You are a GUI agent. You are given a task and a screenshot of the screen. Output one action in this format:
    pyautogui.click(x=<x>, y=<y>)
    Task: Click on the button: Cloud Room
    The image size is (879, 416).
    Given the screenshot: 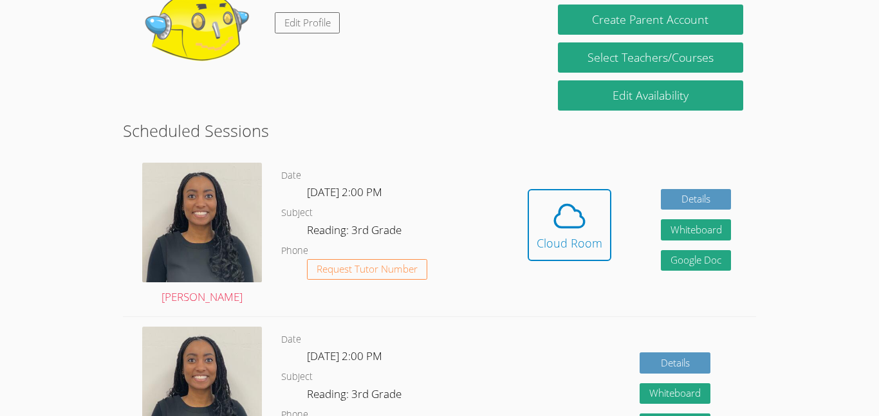 What is the action you would take?
    pyautogui.click(x=570, y=225)
    